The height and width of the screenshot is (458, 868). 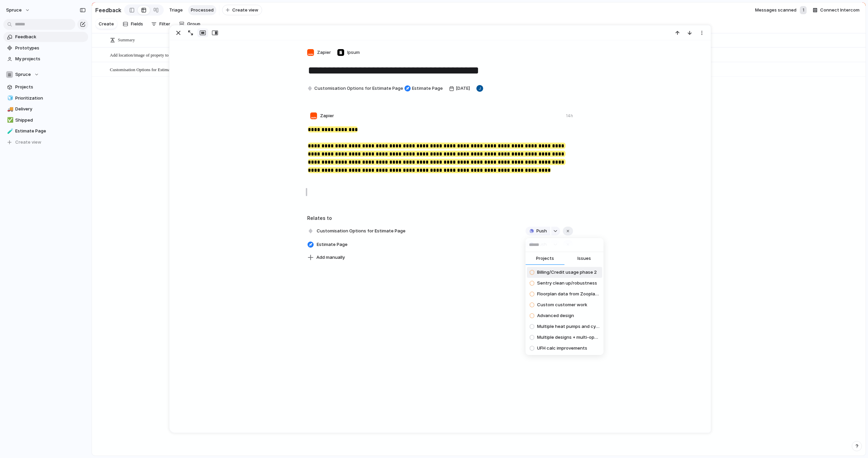 What do you see at coordinates (562, 348) in the screenshot?
I see `span: UFH calc improvements` at bounding box center [562, 348].